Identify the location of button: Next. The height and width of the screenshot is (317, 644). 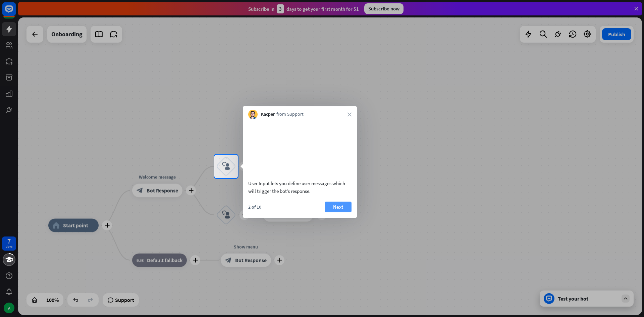
(338, 207).